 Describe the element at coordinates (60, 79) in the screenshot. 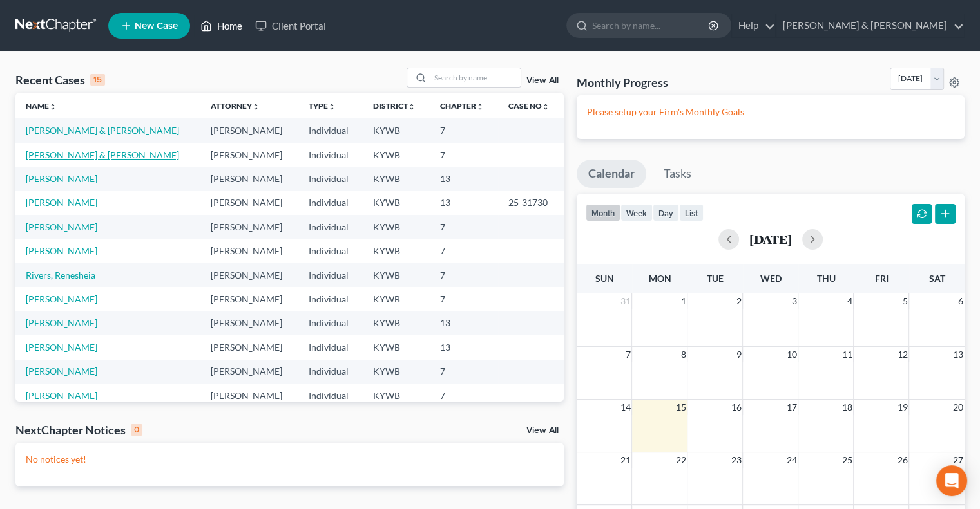

I see `div: Recent Cases` at that location.